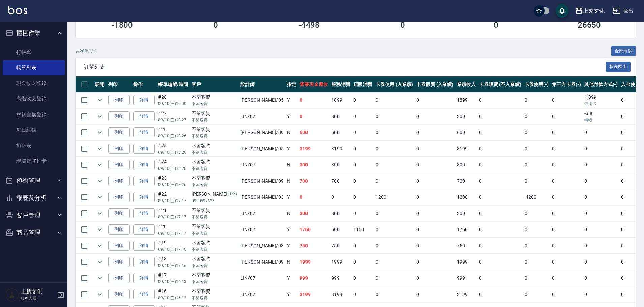 Image resolution: width=644 pixels, height=307 pixels. I want to click on th: 展開, so click(100, 84).